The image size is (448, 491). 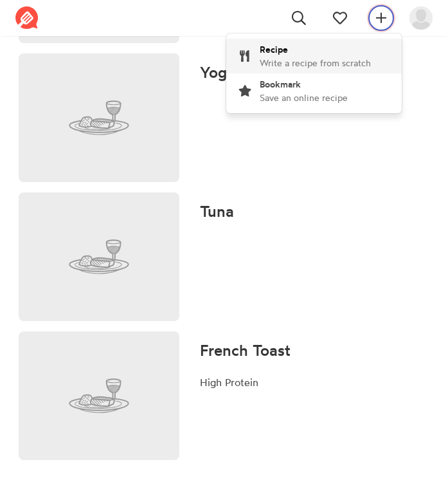 What do you see at coordinates (315, 62) in the screenshot?
I see `span: Write a recipe from scratch` at bounding box center [315, 62].